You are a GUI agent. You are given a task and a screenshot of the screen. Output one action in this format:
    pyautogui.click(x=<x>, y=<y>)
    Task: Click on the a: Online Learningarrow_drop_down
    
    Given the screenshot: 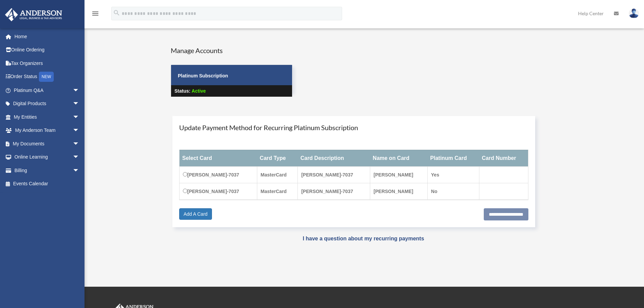 What is the action you would take?
    pyautogui.click(x=47, y=157)
    